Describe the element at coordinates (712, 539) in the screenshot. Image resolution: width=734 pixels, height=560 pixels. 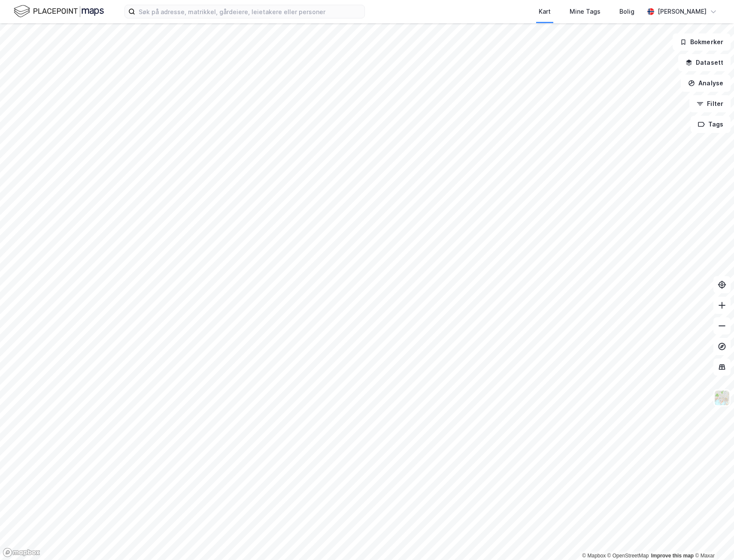
I see `div: Chat Widget` at that location.